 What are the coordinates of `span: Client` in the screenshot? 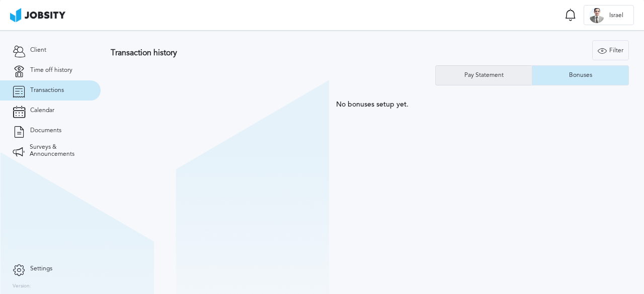 It's located at (38, 50).